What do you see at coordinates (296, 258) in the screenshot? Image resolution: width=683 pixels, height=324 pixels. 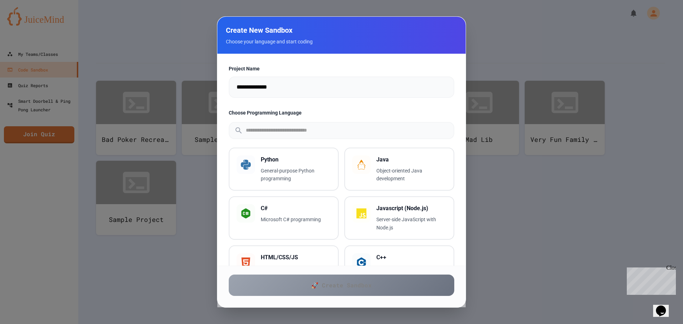 I see `h3: HTML/CSS/JS` at bounding box center [296, 258].